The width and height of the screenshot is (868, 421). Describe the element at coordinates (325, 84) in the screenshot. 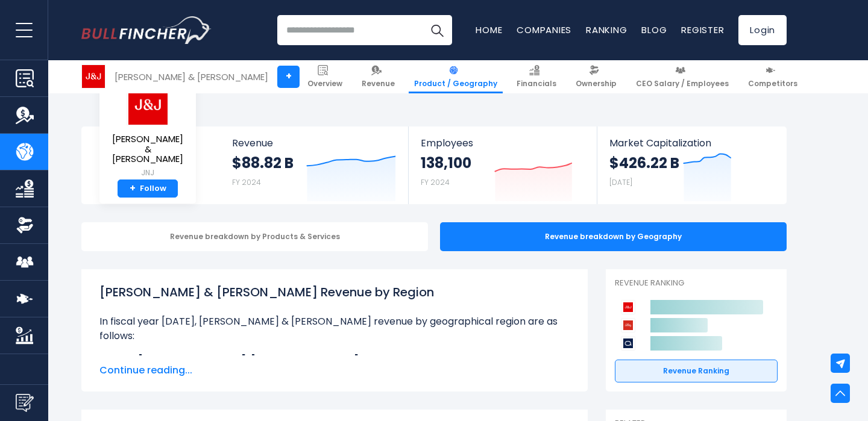

I see `span: Overview` at that location.